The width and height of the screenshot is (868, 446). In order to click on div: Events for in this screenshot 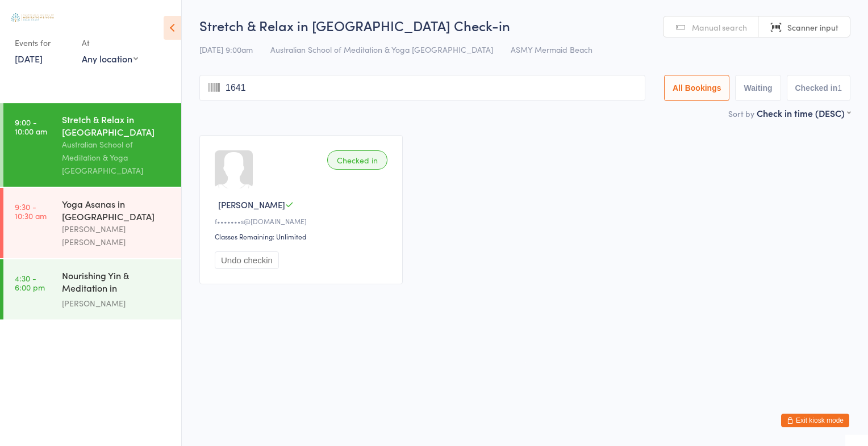, I will do `click(43, 43)`.